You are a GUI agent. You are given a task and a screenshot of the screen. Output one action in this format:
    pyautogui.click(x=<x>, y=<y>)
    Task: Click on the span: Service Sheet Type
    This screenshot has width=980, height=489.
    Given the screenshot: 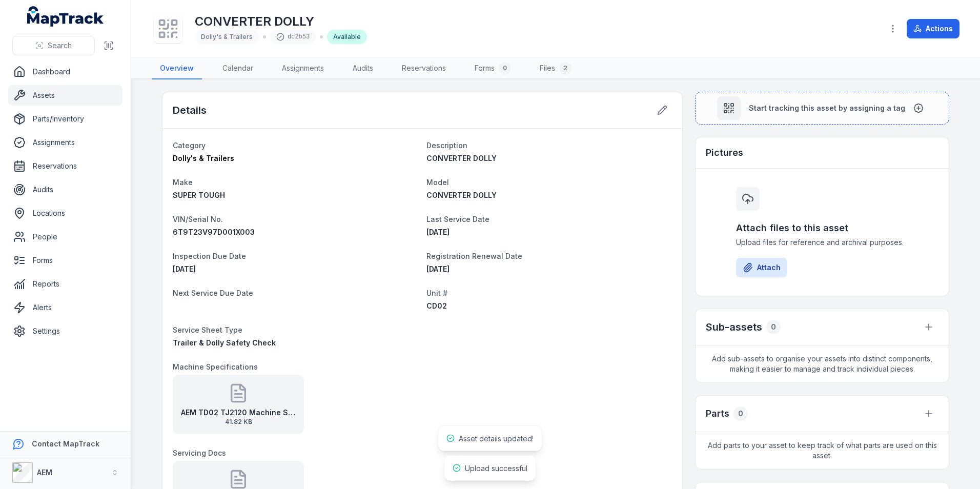 What is the action you would take?
    pyautogui.click(x=207, y=330)
    